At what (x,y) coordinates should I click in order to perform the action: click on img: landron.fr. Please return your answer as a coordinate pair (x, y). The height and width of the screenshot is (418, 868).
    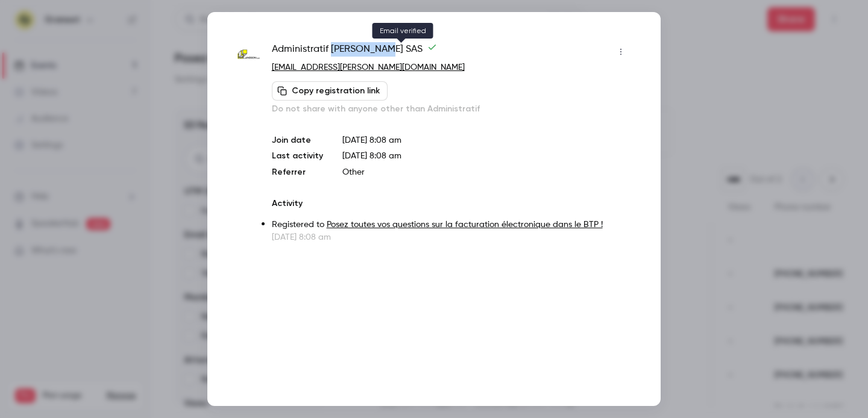
    Looking at the image, I should click on (248, 54).